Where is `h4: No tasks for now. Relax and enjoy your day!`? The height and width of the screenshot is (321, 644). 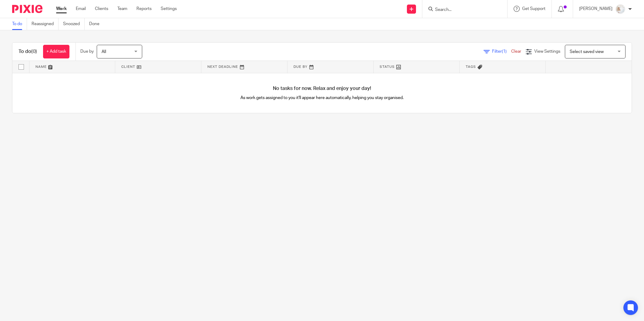
h4: No tasks for now. Relax and enjoy your day! is located at coordinates (322, 89).